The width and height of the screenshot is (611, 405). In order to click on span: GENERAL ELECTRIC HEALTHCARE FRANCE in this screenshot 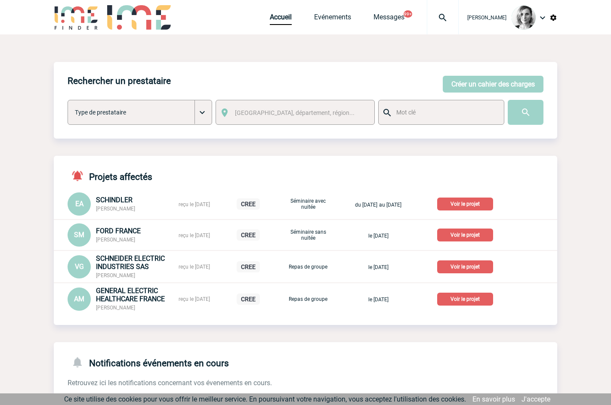, I will do `click(130, 295)`.